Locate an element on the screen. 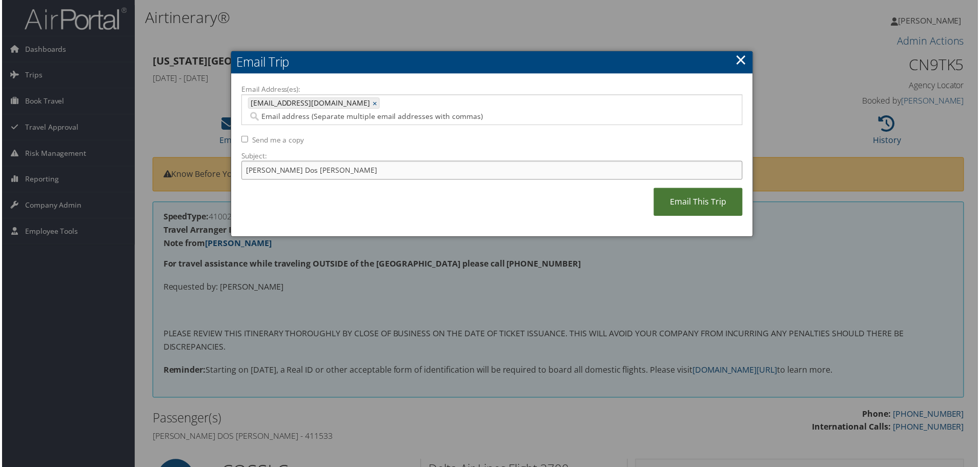  a: Email This Trip is located at coordinates (700, 202).